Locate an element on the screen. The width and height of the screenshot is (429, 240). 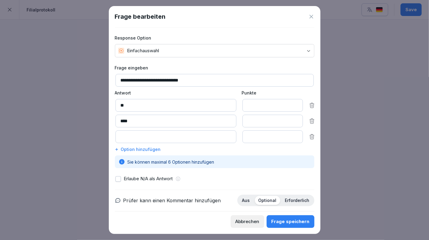
p: Antwort is located at coordinates (175, 93).